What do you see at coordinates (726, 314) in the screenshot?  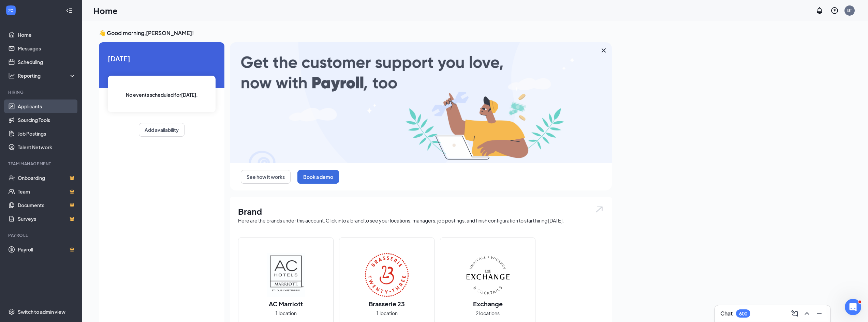 I see `h3: Chat` at bounding box center [726, 314].